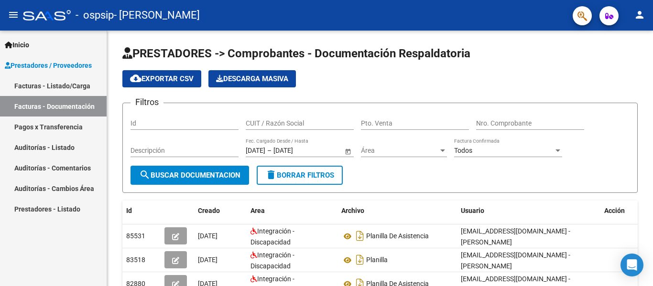 The image size is (653, 286). I want to click on span: Id, so click(129, 211).